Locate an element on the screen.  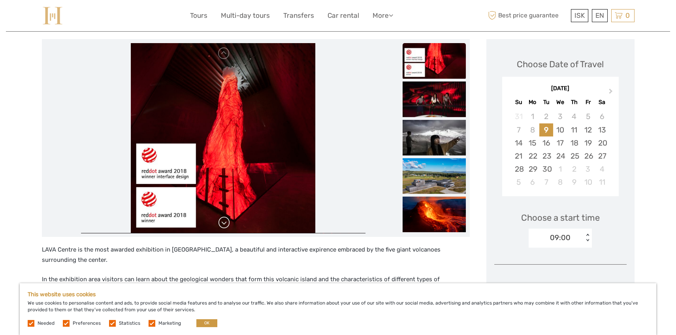
a: Transfers is located at coordinates (299, 15).